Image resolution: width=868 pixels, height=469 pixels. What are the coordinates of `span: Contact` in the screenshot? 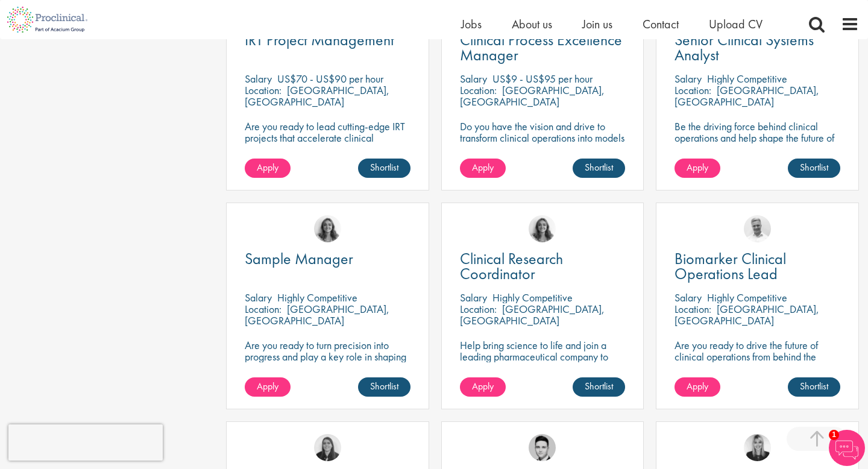 It's located at (661, 25).